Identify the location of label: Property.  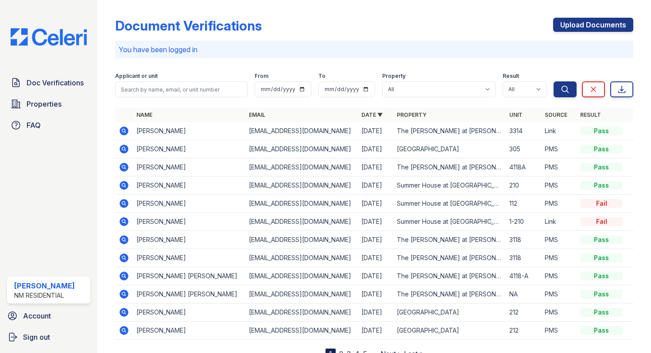
(394, 76).